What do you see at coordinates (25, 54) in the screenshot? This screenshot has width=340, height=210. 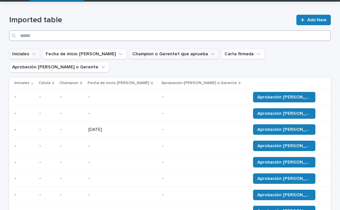 I see `button: Iniciales` at bounding box center [25, 54].